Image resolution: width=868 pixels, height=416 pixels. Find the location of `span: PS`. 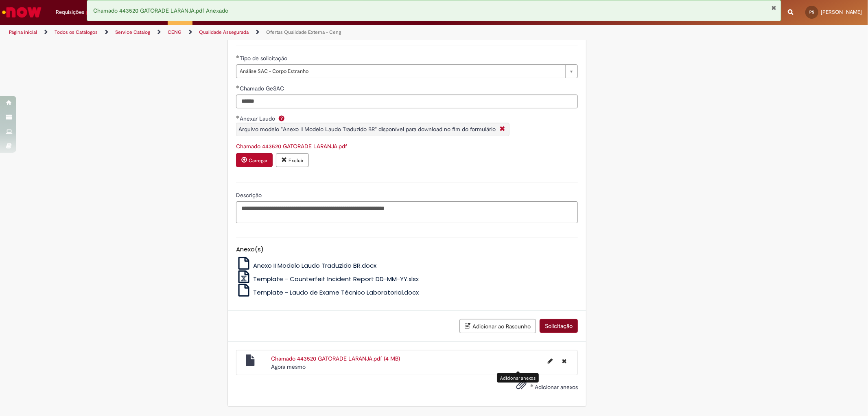

span: PS is located at coordinates (811, 12).